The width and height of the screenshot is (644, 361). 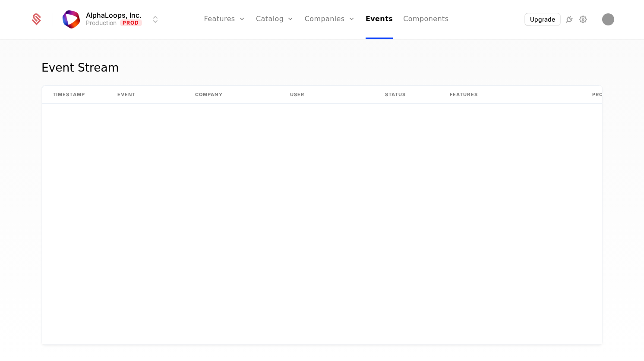 I want to click on th: Event, so click(x=146, y=95).